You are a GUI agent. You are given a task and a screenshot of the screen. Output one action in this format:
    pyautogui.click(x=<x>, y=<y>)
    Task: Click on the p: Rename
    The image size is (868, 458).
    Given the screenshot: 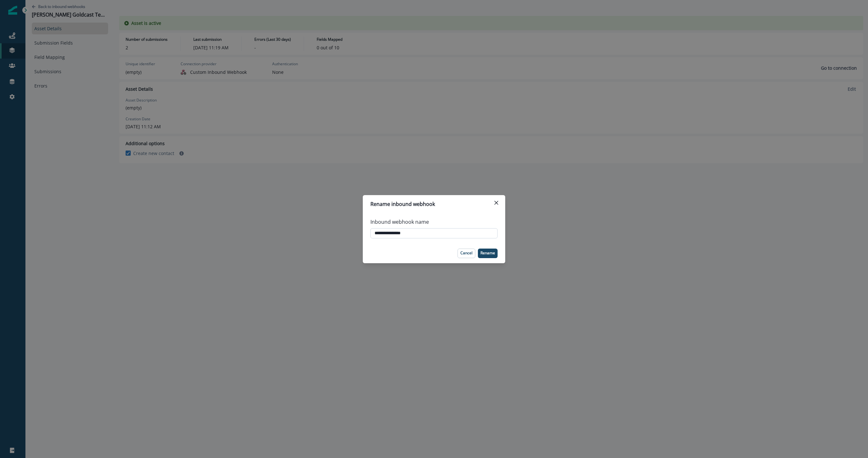 What is the action you would take?
    pyautogui.click(x=488, y=253)
    